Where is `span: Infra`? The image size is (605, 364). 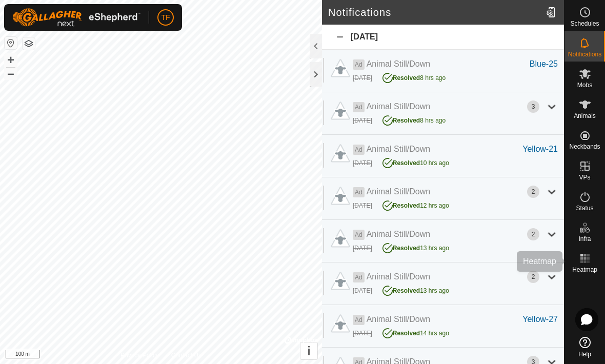 span: Infra is located at coordinates (585, 239).